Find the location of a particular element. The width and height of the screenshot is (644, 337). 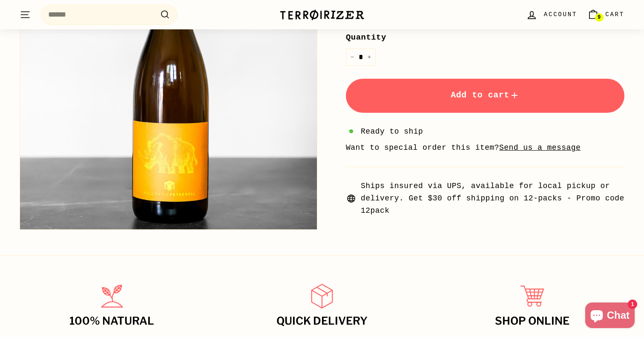

a: Send us a message is located at coordinates (539, 147).